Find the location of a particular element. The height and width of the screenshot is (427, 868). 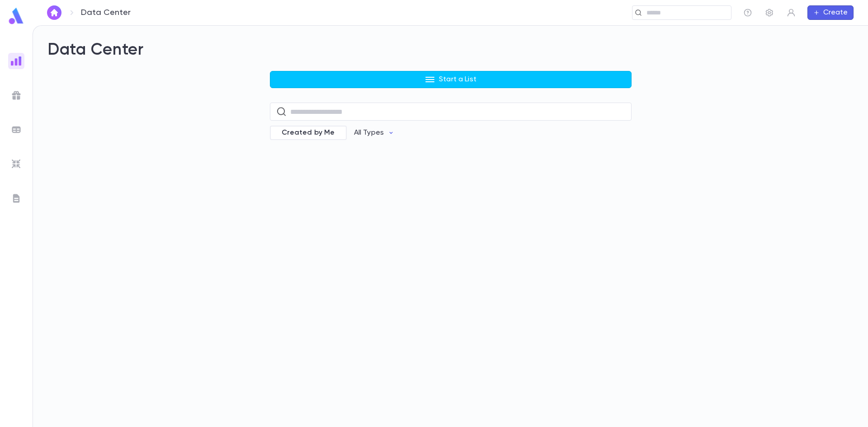

div: Created by Me is located at coordinates (308, 133).